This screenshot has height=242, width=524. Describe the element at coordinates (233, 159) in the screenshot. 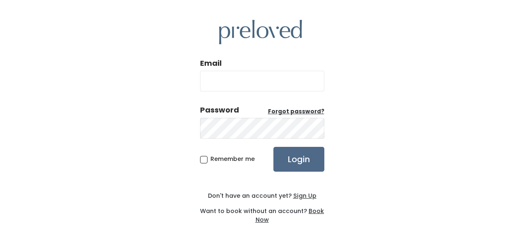

I see `span: Remember me` at that location.